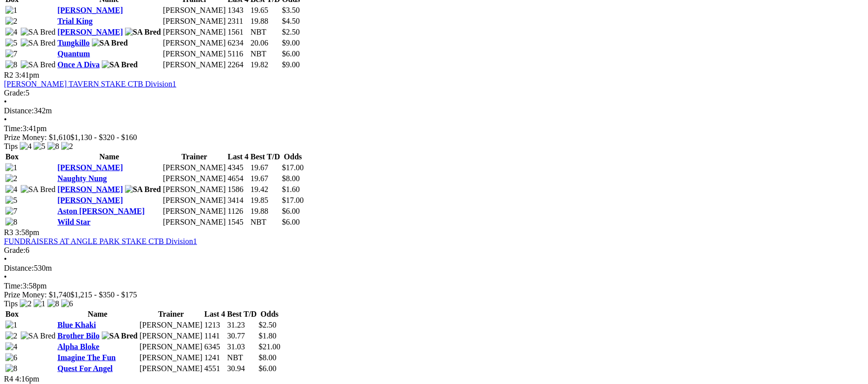 The width and height of the screenshot is (868, 384). Describe the element at coordinates (269, 346) in the screenshot. I see `span: $21.00` at that location.